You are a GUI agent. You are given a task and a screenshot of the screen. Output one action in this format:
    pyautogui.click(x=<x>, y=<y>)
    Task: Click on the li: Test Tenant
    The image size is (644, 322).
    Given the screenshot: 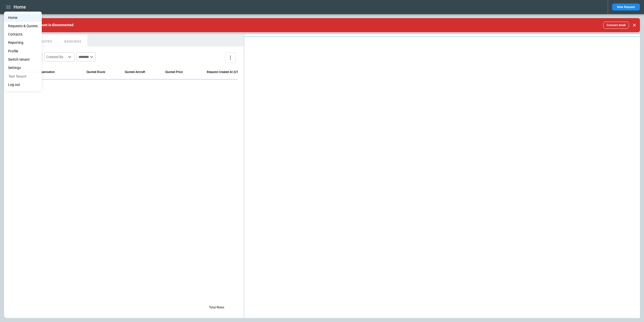 What is the action you would take?
    pyautogui.click(x=23, y=77)
    